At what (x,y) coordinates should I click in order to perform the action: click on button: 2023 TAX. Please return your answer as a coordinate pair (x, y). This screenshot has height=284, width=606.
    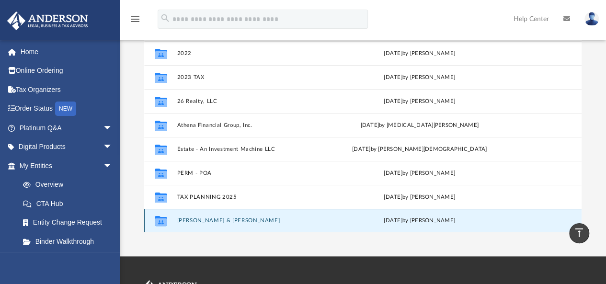
    Looking at the image, I should click on (256, 77).